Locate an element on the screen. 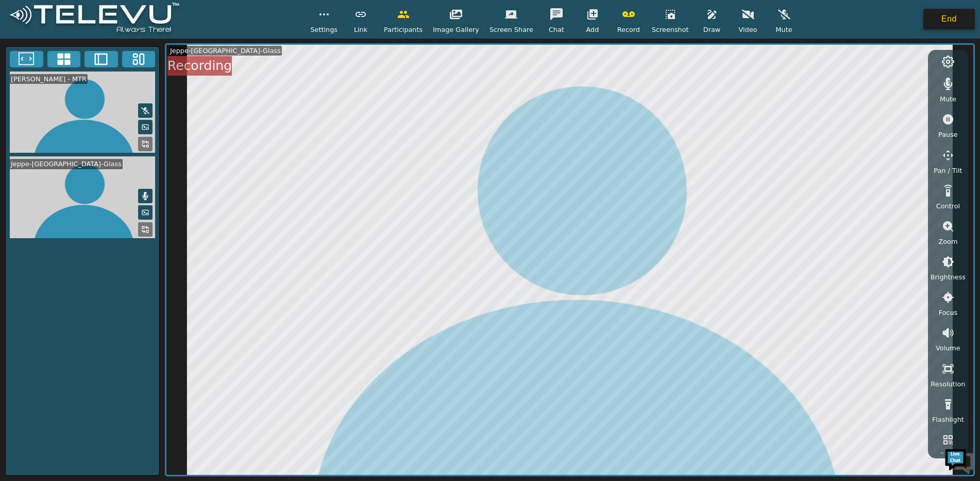 The height and width of the screenshot is (481, 980). button: 4x4 is located at coordinates (64, 60).